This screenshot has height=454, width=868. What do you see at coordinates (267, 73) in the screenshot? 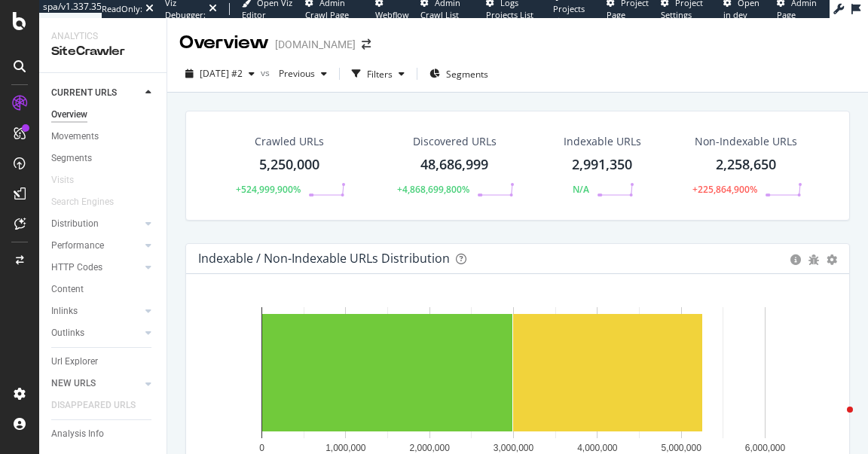
I see `span: vs` at bounding box center [267, 73].